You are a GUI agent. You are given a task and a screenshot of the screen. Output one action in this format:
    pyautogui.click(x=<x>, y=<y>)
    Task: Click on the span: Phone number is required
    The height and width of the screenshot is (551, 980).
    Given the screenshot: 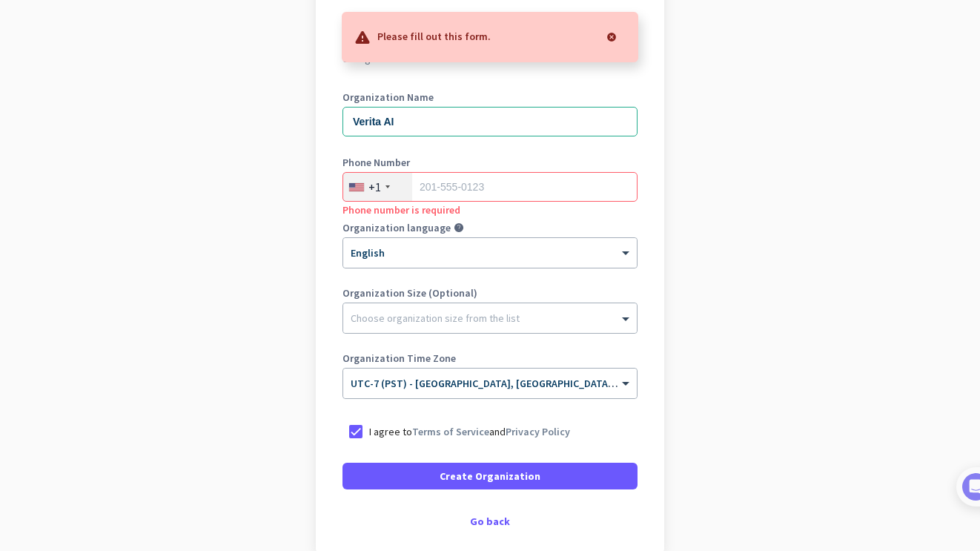 What is the action you would take?
    pyautogui.click(x=401, y=210)
    